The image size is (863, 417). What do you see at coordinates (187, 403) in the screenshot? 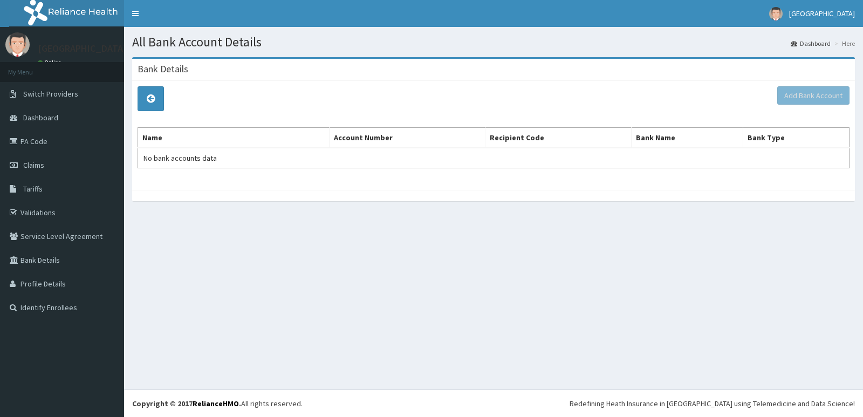
I see `strong: Copyright © 2017 .` at bounding box center [187, 403].